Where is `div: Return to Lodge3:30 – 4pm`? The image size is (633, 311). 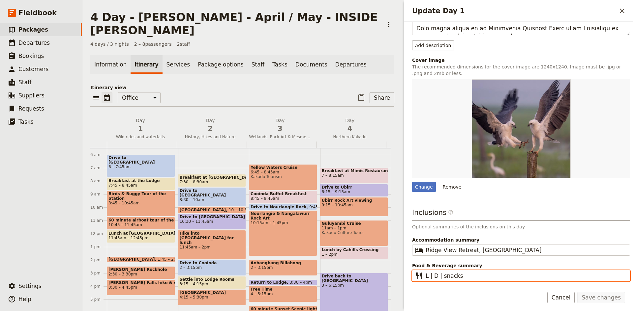
div: Return to Lodge3:30 – 4pm is located at coordinates (283, 283).